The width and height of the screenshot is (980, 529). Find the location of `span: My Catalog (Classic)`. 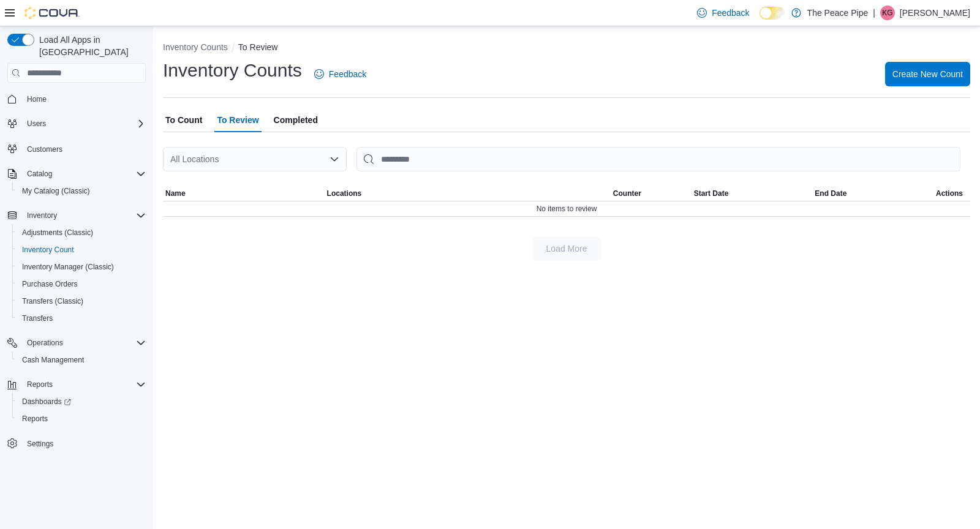

span: My Catalog (Classic) is located at coordinates (81, 191).